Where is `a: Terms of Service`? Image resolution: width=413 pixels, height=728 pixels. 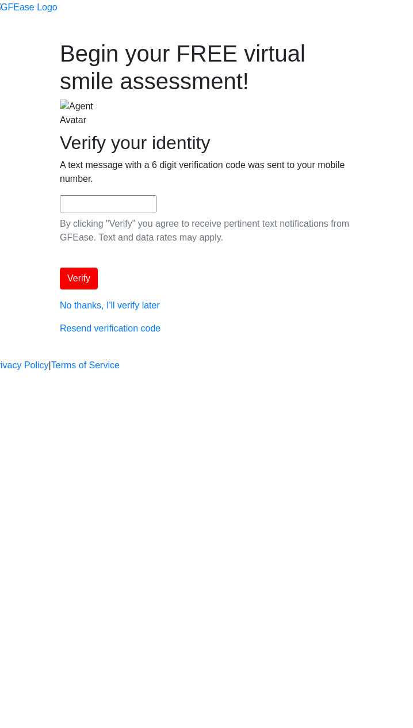 a: Terms of Service is located at coordinates (85, 366).